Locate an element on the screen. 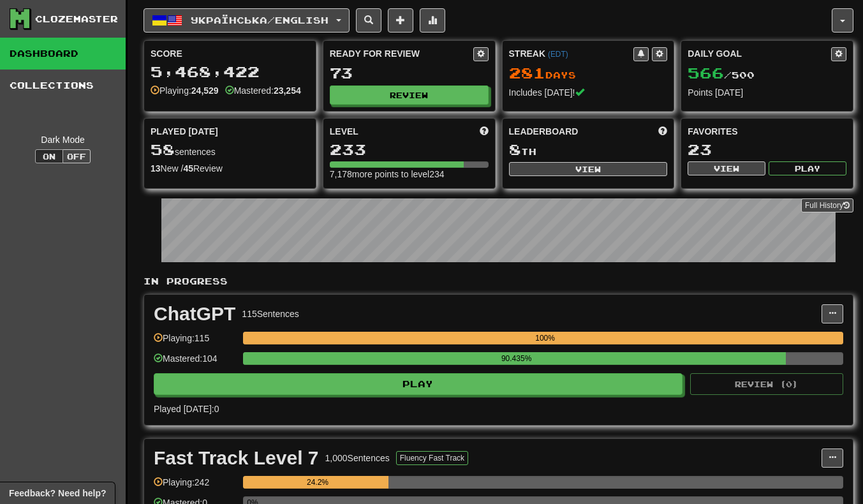  span: 281 is located at coordinates (527, 73).